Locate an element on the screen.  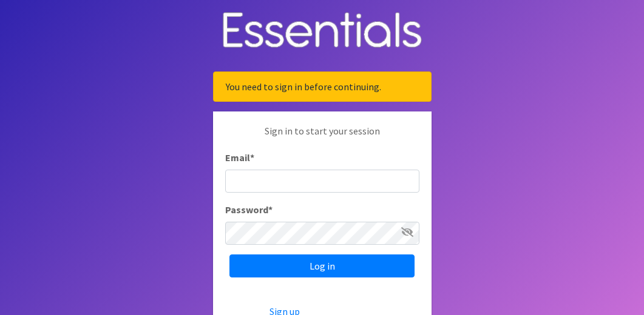
label: Email is located at coordinates (240, 158).